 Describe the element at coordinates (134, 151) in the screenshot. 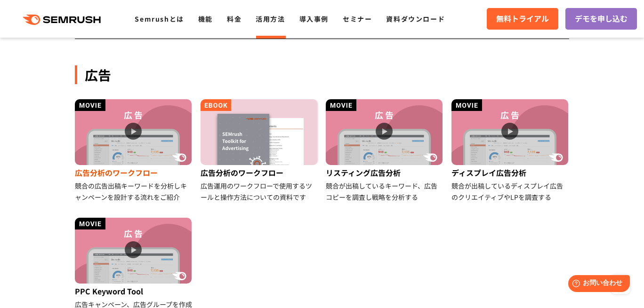

I see `a: 広告分析のワークフロー 競合の広告出稿キーワードを分析しキャンペーンを設計する流れをご紹介` at that location.